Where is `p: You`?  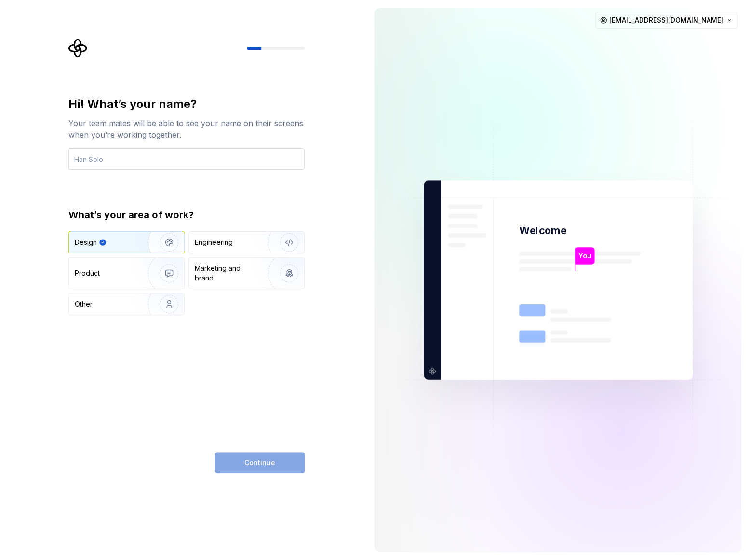
p: You is located at coordinates (584, 256).